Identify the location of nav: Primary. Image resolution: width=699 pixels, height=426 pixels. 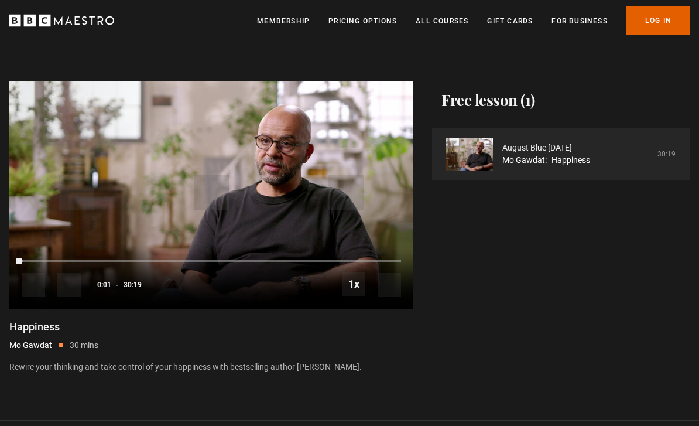
(474, 20).